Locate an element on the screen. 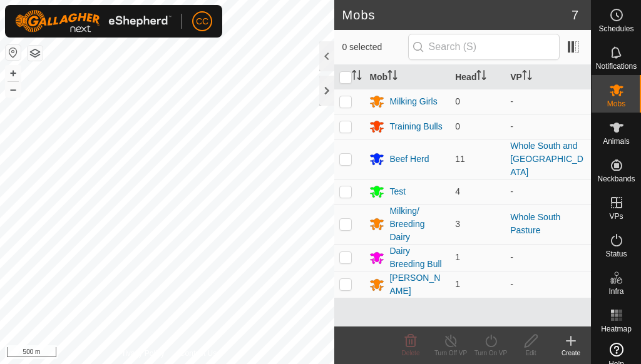  th: Mob is located at coordinates (407, 77).